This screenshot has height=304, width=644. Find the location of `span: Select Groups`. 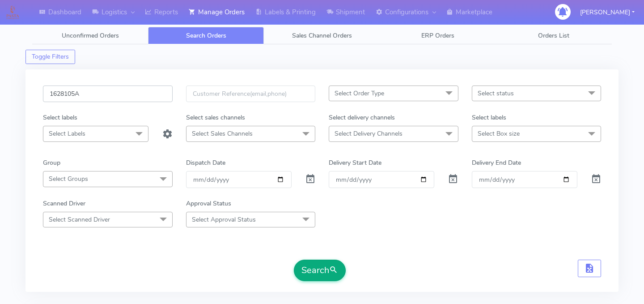

span: Select Groups is located at coordinates (68, 179).